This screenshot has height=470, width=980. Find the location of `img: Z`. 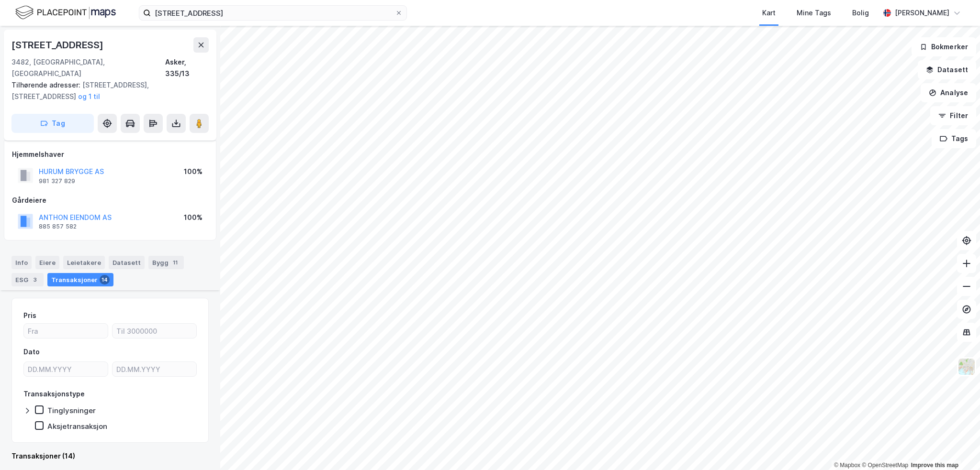

img: Z is located at coordinates (966, 367).